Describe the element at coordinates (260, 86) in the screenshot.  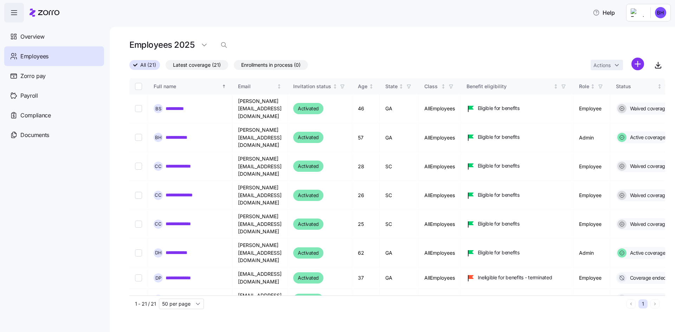
I see `th: EmailNot sorted` at that location.